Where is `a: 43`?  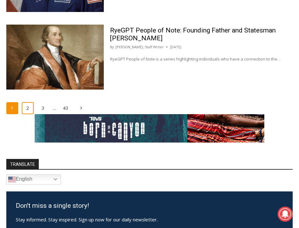
a: 43 is located at coordinates (66, 108).